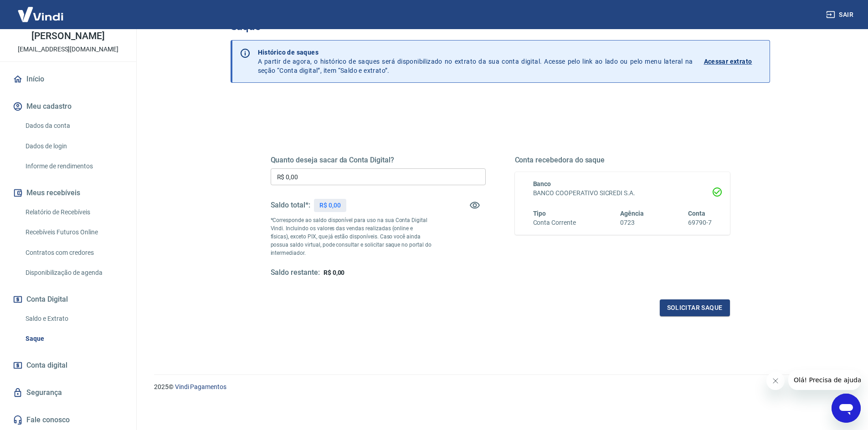 This screenshot has width=868, height=430. What do you see at coordinates (73, 253) in the screenshot?
I see `a: Contratos com credores` at bounding box center [73, 253].